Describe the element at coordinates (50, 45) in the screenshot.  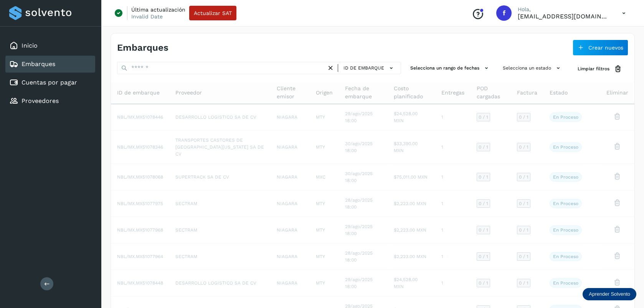
I see `div: Inicio` at that location.